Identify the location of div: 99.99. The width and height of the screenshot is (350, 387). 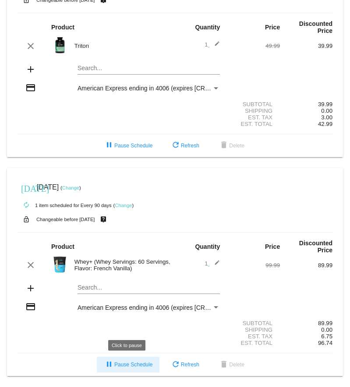
(254, 265).